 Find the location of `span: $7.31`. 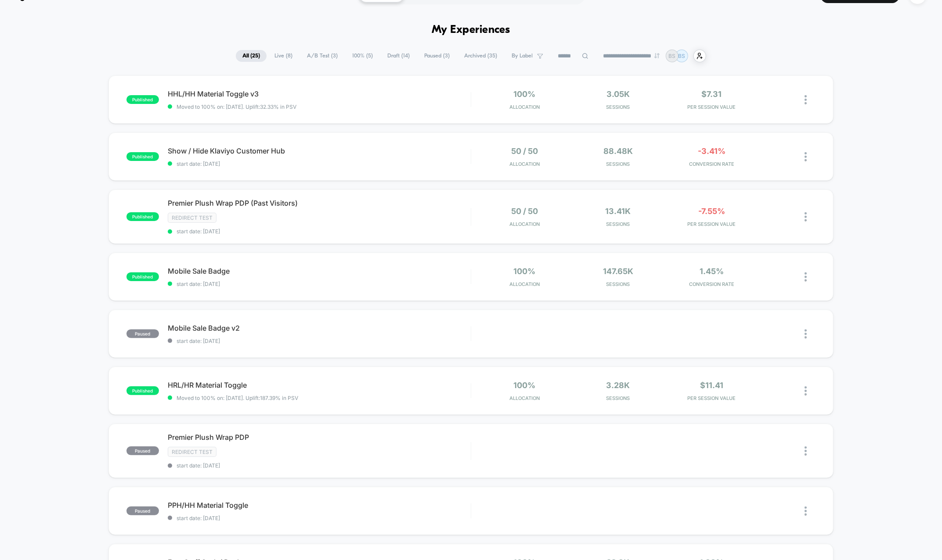

span: $7.31 is located at coordinates (711, 94).